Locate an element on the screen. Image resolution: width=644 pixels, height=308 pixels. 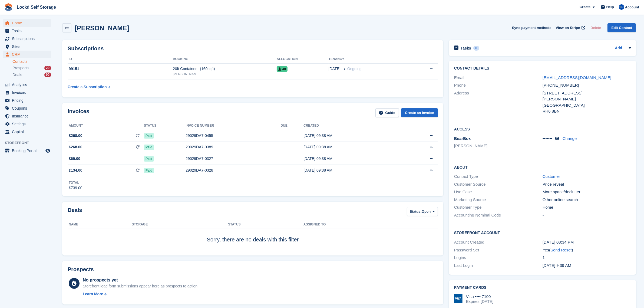
span: Create is located at coordinates (585, 7).